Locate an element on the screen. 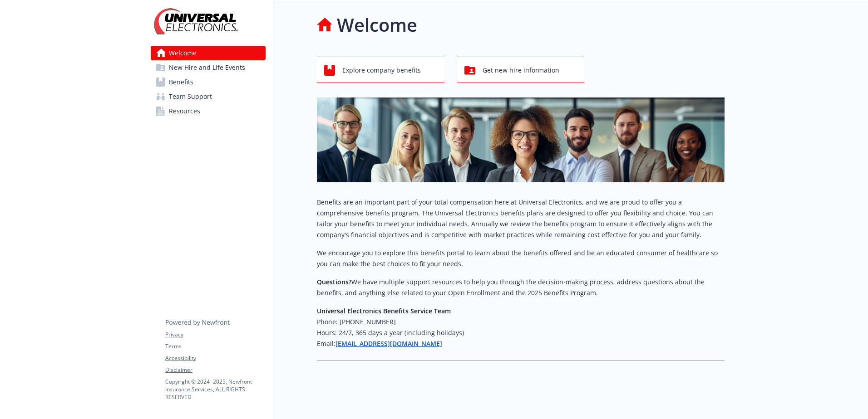 Image resolution: width=868 pixels, height=419 pixels. p: Benefits are an important part of your total compensation here at Universal Electronics, and we a... is located at coordinates (521, 218).